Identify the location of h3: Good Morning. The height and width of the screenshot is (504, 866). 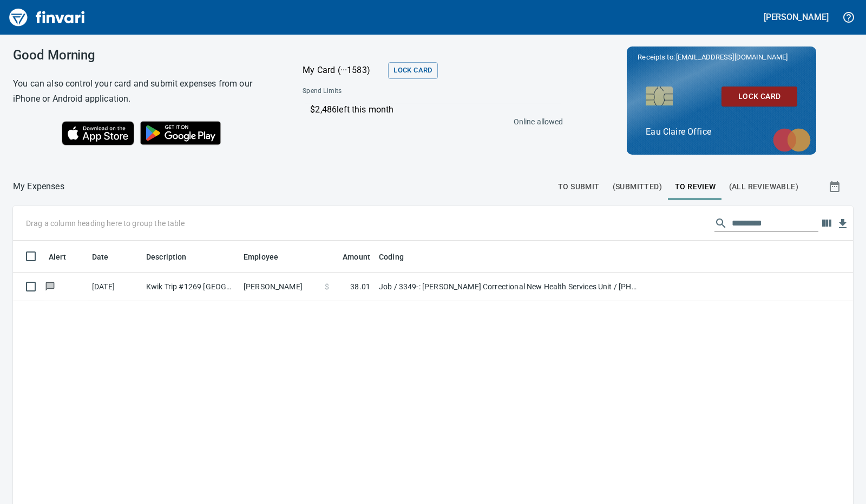
(144, 55).